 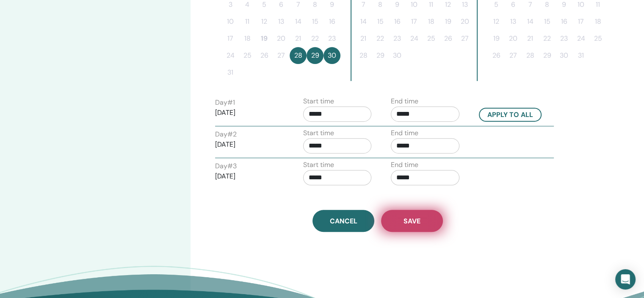 What do you see at coordinates (412, 221) in the screenshot?
I see `span: Save` at bounding box center [412, 221].